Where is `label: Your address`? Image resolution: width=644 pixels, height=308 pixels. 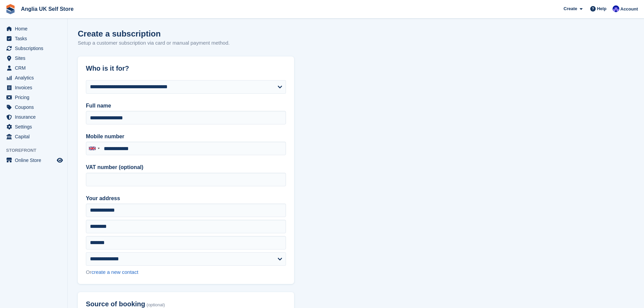 label: Your address is located at coordinates (186, 199).